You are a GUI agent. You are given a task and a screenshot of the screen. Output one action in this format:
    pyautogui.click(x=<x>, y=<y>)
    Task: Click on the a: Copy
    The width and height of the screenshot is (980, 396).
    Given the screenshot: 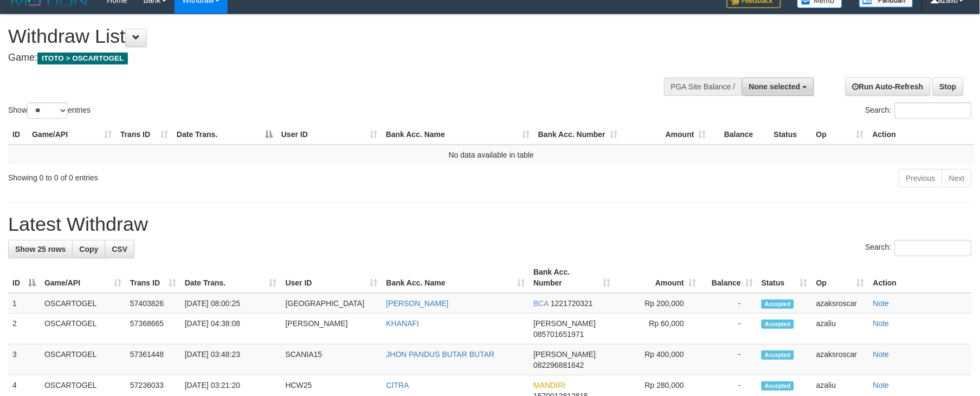 What is the action you would take?
    pyautogui.click(x=88, y=249)
    